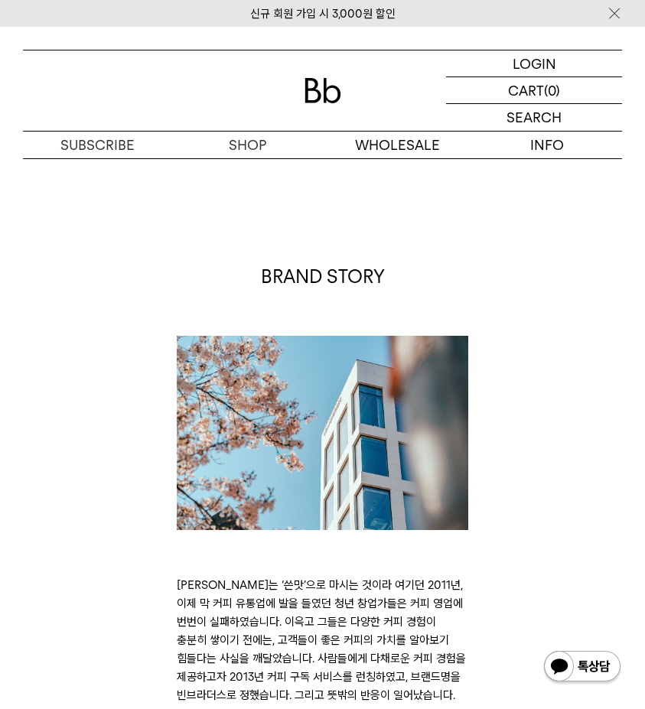 This screenshot has width=645, height=709. Describe the element at coordinates (323, 90) in the screenshot. I see `img: 로고` at that location.